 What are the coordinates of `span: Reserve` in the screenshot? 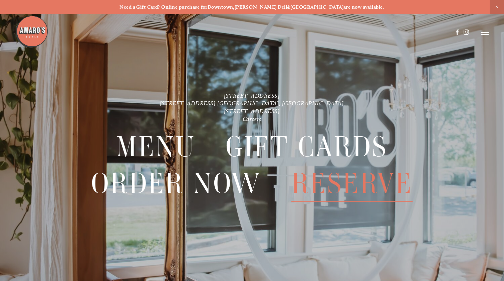 It's located at (352, 183).